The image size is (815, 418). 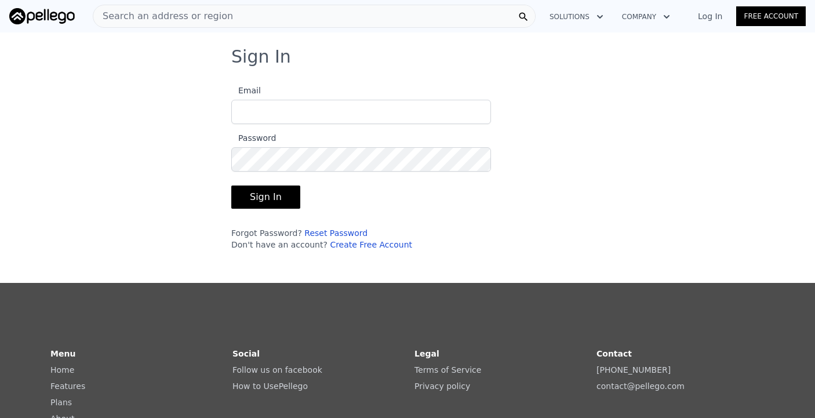 What do you see at coordinates (641, 386) in the screenshot?
I see `a: contact@pellego.com` at bounding box center [641, 386].